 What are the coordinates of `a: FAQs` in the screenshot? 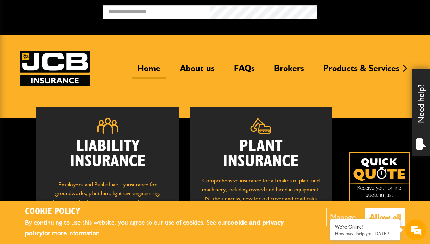 It's located at (244, 71).